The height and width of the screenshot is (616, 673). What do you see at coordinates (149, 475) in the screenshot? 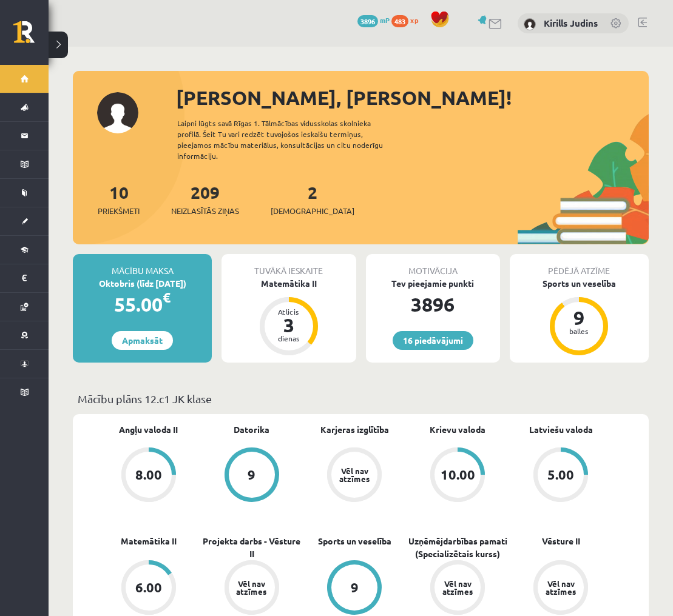
I see `div: 8.00` at bounding box center [149, 475].